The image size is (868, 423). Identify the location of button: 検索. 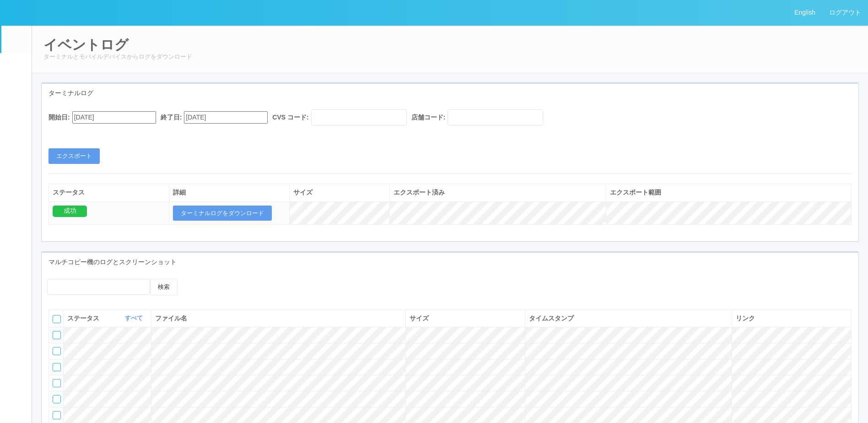
(164, 287).